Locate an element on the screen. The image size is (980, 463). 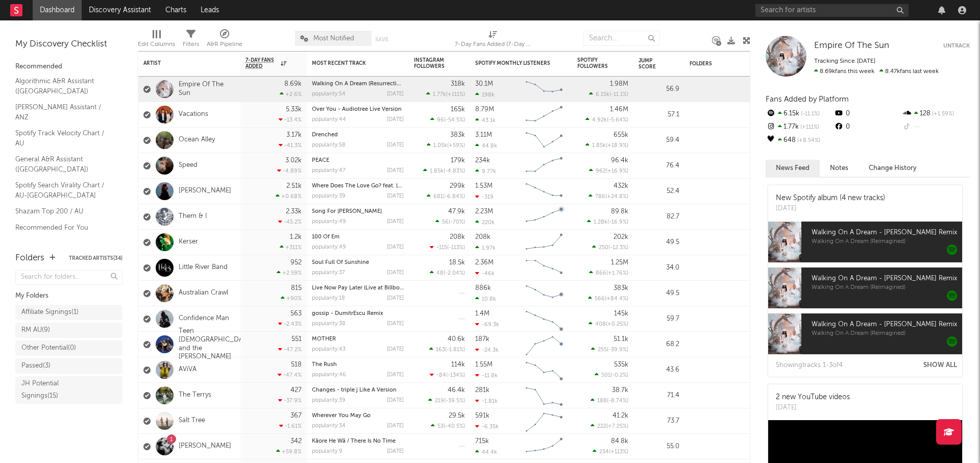
div: 318k is located at coordinates (458, 84).